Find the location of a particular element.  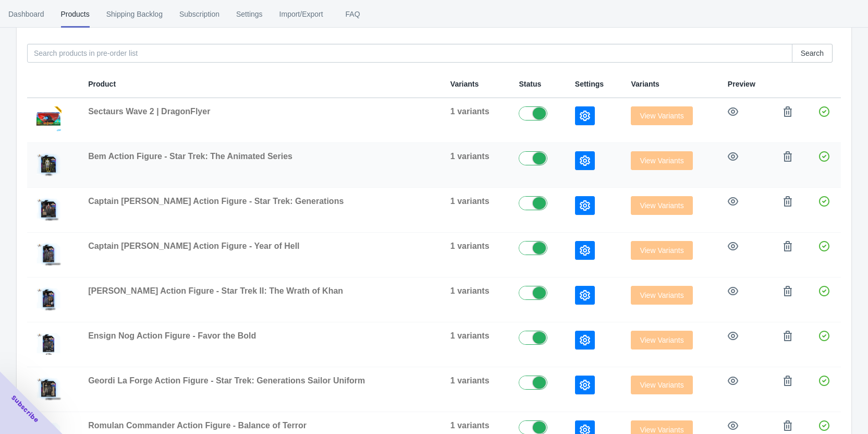

span: Subscription is located at coordinates (199, 14).